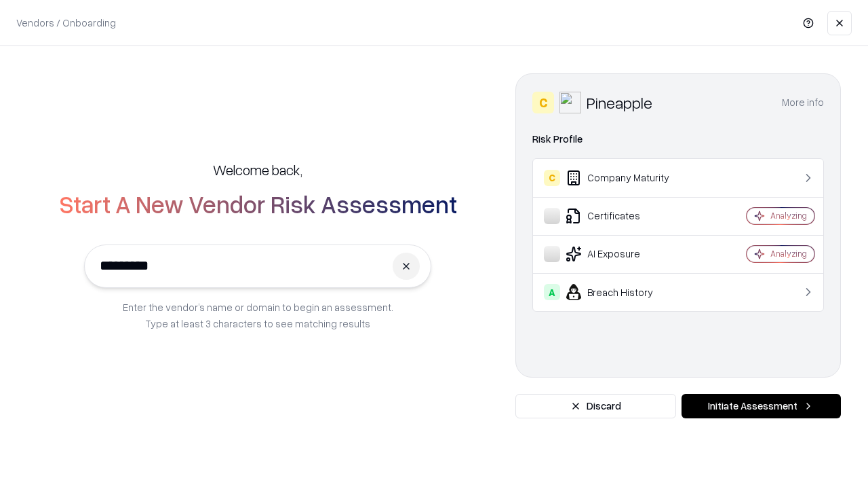 Image resolution: width=868 pixels, height=489 pixels. I want to click on h2: Start A New Vendor Risk Assessment, so click(258, 204).